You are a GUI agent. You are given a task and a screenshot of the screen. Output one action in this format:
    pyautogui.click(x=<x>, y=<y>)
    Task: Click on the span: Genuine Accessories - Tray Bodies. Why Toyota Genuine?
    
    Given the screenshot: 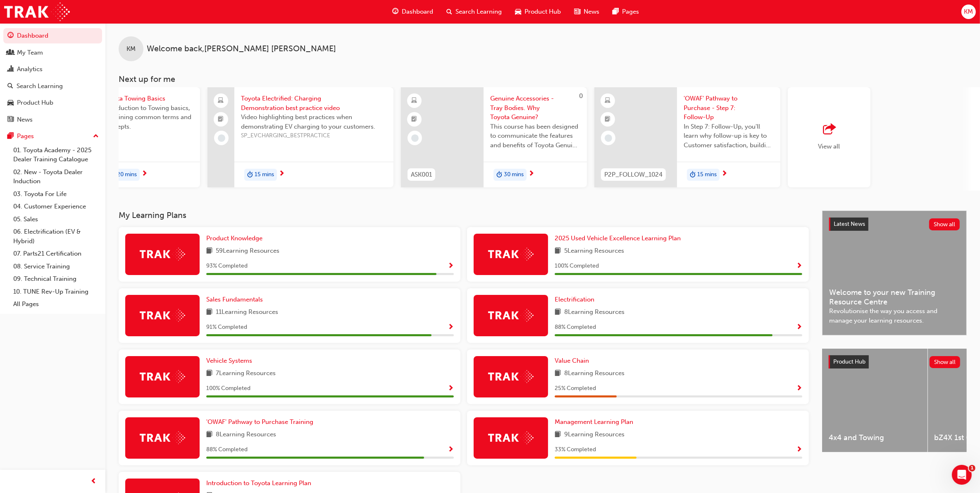 What is the action you would take?
    pyautogui.click(x=535, y=108)
    